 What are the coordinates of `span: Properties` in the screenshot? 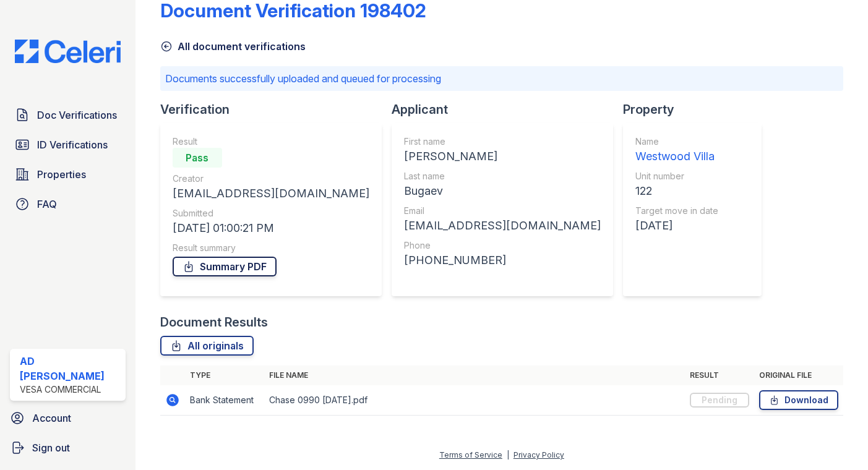 It's located at (61, 175).